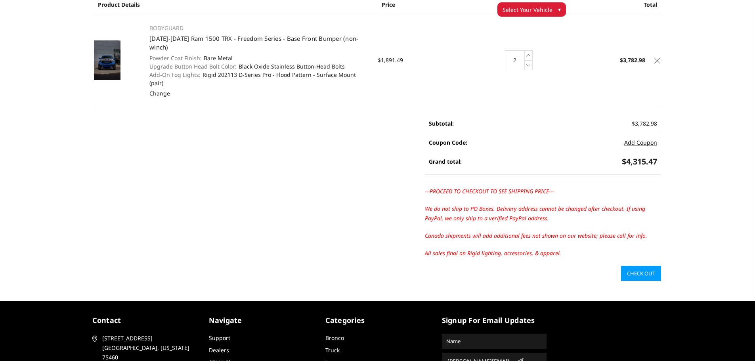  I want to click on h5: contact, so click(145, 320).